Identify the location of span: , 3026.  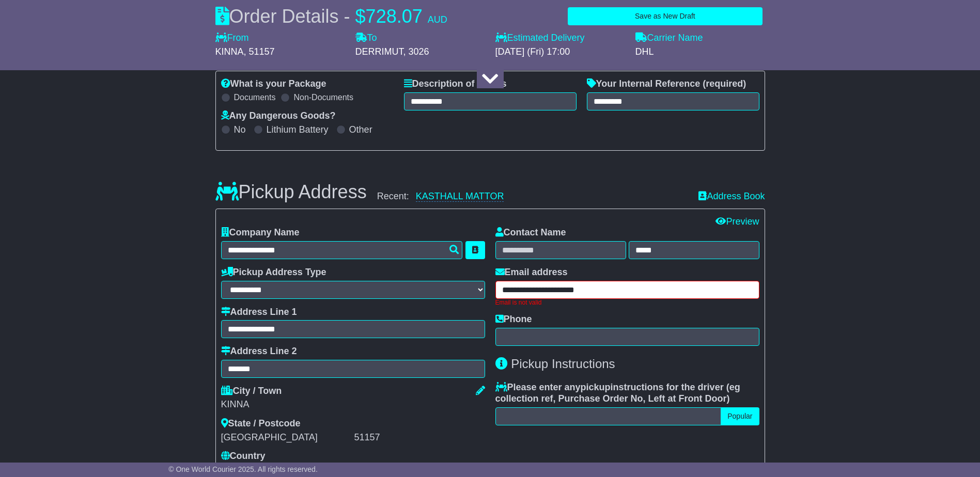
(416, 52).